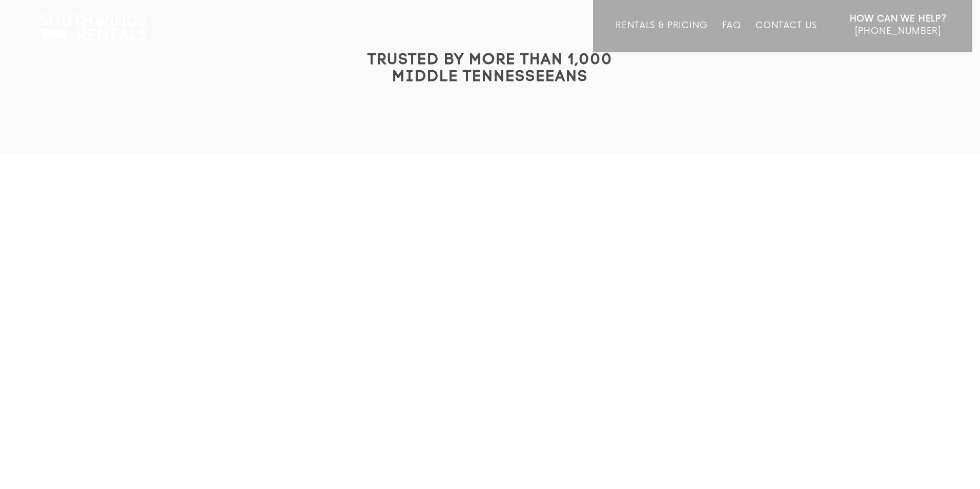 The image size is (980, 489). I want to click on img: Southwinds Rentals Logo, so click(93, 29).